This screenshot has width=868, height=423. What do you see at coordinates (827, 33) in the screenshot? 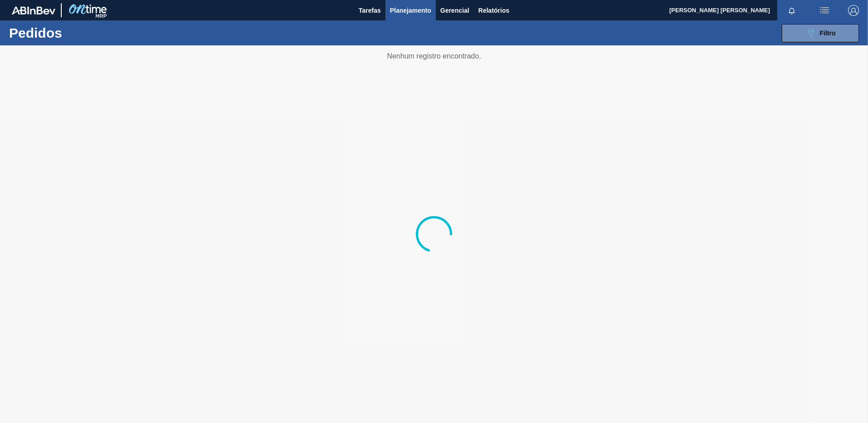
I see `span: Filtro` at bounding box center [827, 33].